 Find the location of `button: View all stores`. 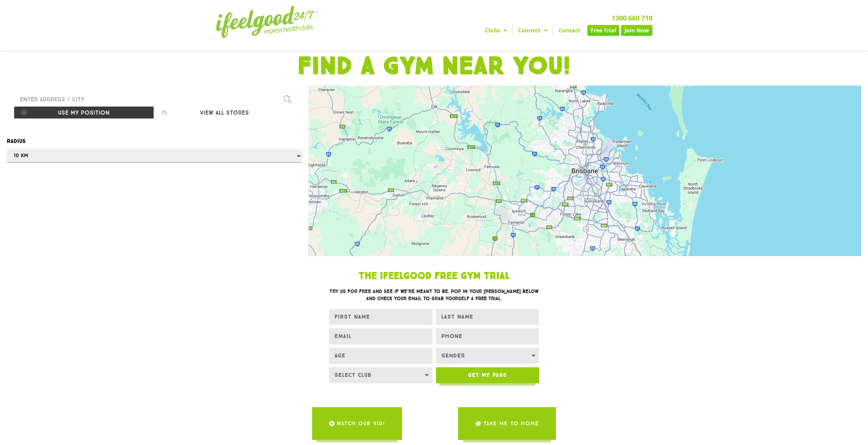

button: View all stores is located at coordinates (224, 112).